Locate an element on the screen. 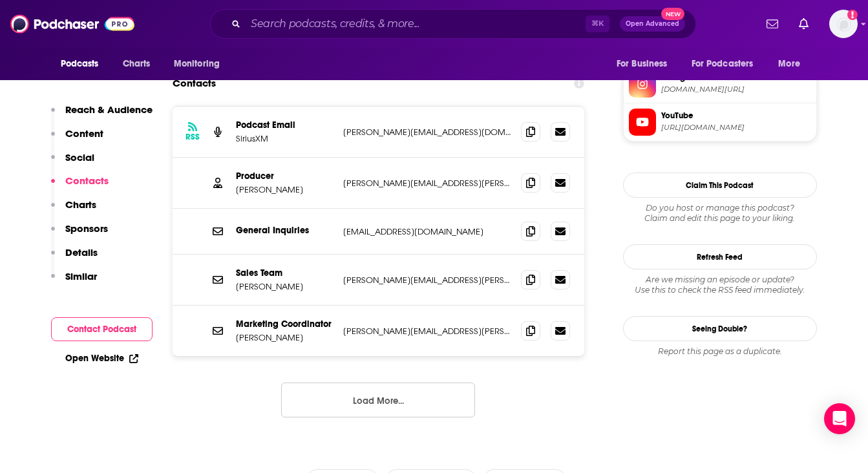  a: Podchaser - Follow, Share and Rate Podcasts is located at coordinates (72, 24).